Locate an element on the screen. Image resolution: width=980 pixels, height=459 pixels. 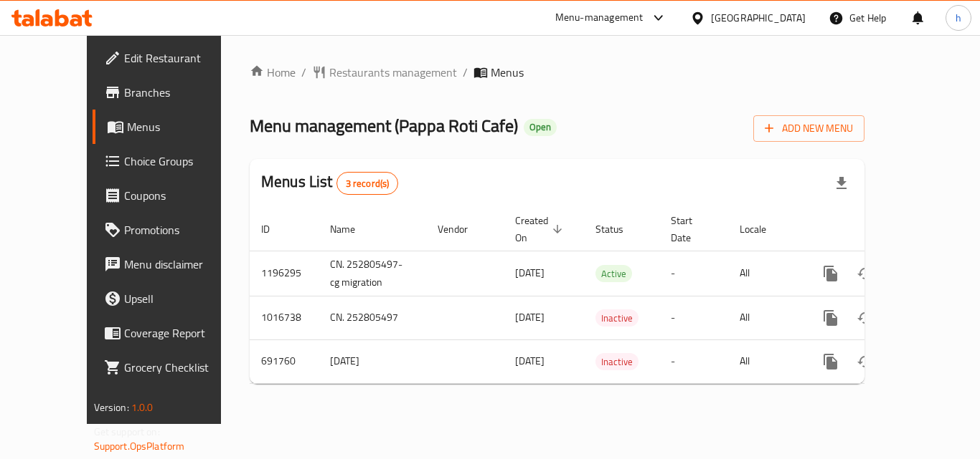
a: Menus is located at coordinates (172, 127).